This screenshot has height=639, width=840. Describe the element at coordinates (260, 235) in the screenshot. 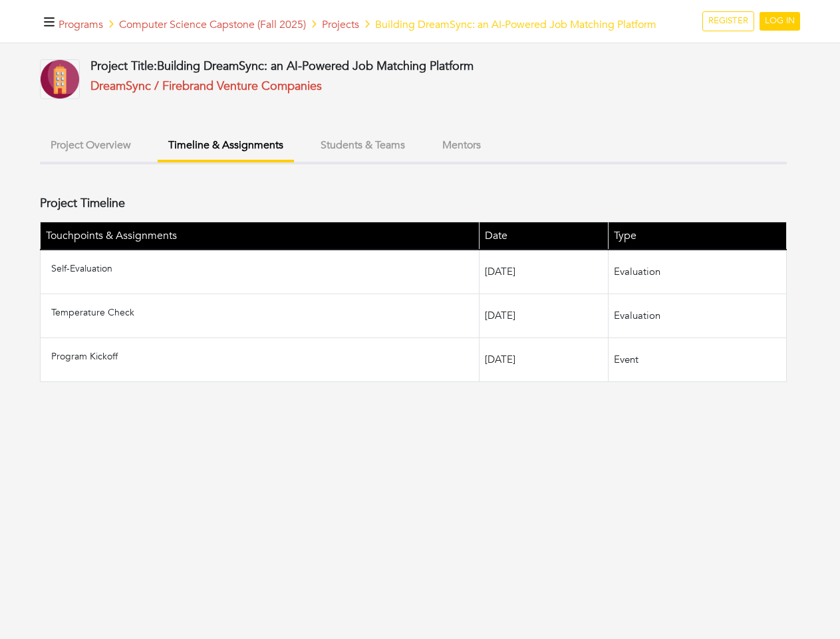

I see `th: Touchpoints & Assignments` at that location.